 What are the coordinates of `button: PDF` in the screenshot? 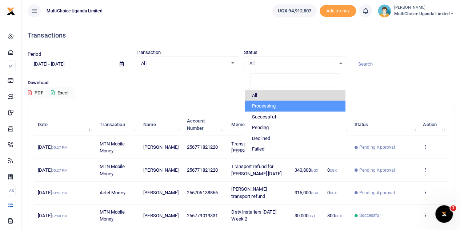 It's located at (36, 93).